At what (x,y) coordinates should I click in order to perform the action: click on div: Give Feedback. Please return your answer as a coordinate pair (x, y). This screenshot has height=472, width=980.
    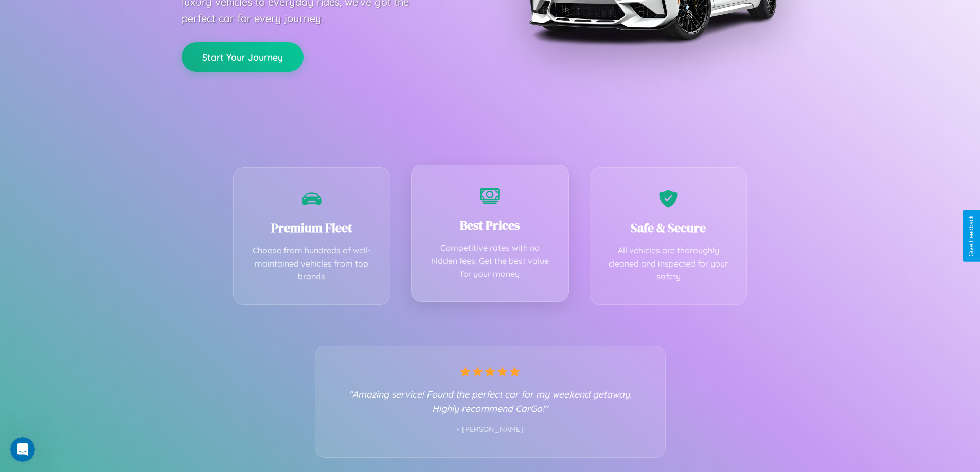
    Looking at the image, I should click on (971, 236).